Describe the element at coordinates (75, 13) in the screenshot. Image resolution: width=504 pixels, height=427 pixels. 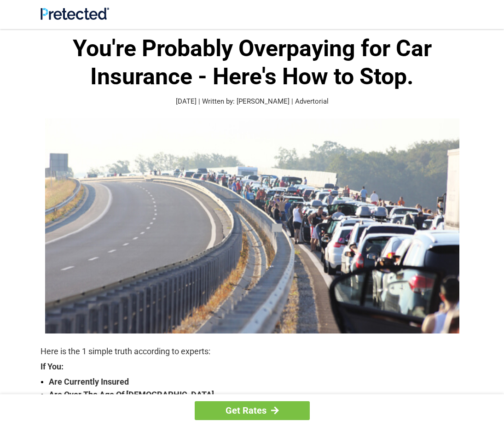
I see `img: Site Logo` at that location.